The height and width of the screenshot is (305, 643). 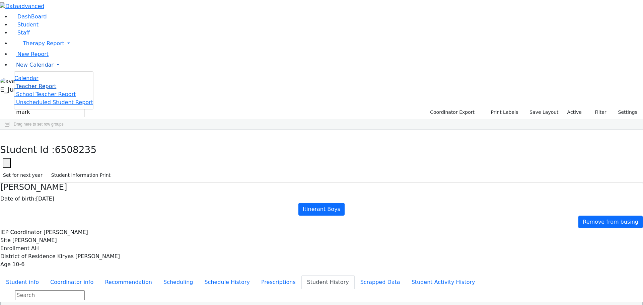 I want to click on label: Active, so click(x=574, y=112).